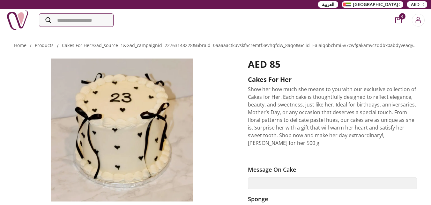  What do you see at coordinates (419, 20) in the screenshot?
I see `button: Login` at bounding box center [419, 20].